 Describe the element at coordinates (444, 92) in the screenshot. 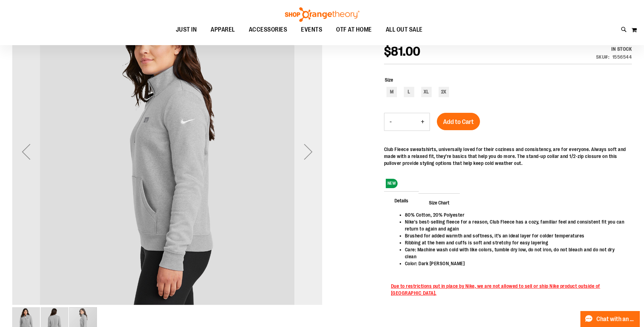

I see `div: 2X` at that location.